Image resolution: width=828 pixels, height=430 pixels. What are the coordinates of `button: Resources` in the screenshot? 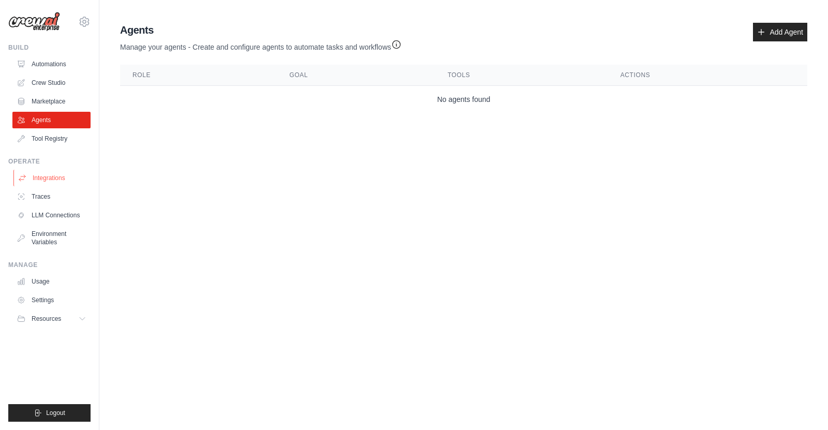 It's located at (51, 319).